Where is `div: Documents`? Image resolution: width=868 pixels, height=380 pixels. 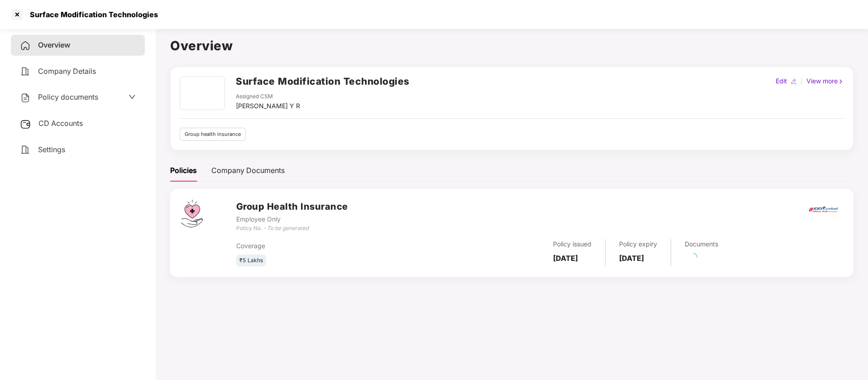 div: Documents is located at coordinates (701, 244).